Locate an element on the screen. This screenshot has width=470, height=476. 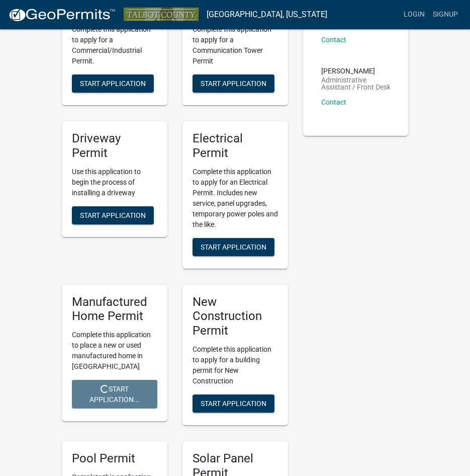
p: Administrative Assistant / Front Desk is located at coordinates (356, 84).